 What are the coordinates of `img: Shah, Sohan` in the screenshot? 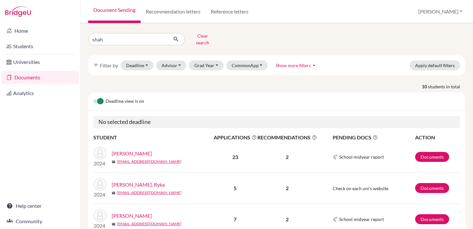 It's located at (100, 216).